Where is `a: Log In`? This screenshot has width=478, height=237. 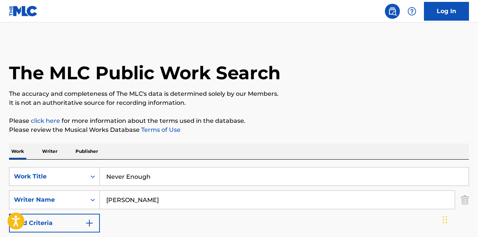
a: Log In is located at coordinates (446, 11).